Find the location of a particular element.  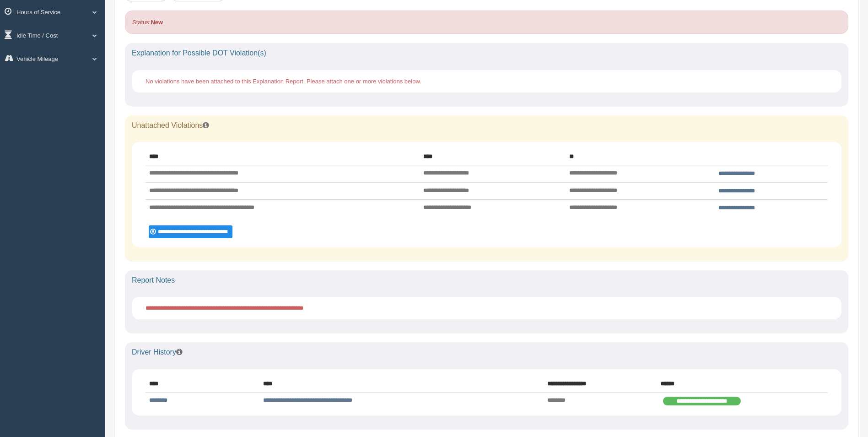

div: Driver History is located at coordinates (486, 353).